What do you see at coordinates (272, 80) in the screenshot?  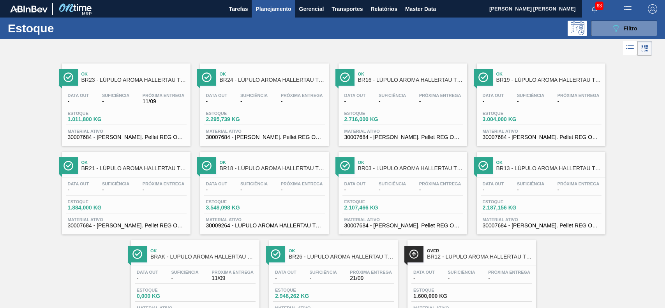 I see `span: BR24 - LÚPULO AROMA HALLERTAU TRADITION T-90` at bounding box center [272, 80].